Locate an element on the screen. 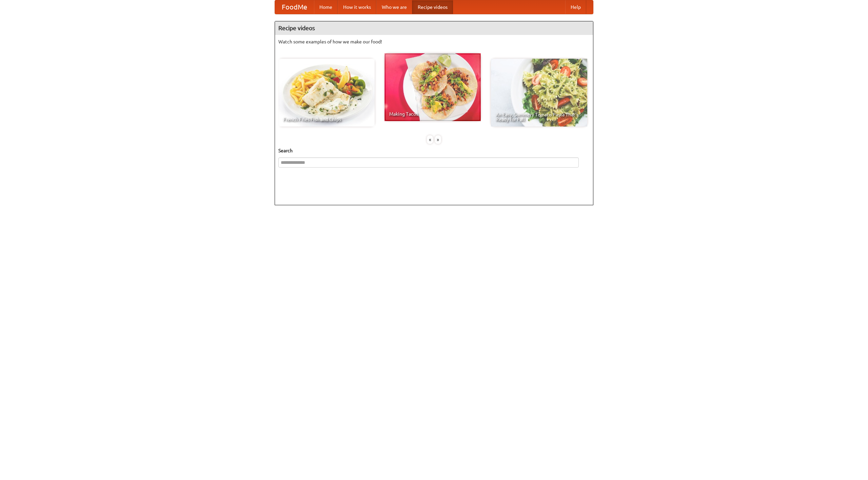  span: An Easy, Summery Tomato Pasta That's Ready for Fall is located at coordinates (539, 117).